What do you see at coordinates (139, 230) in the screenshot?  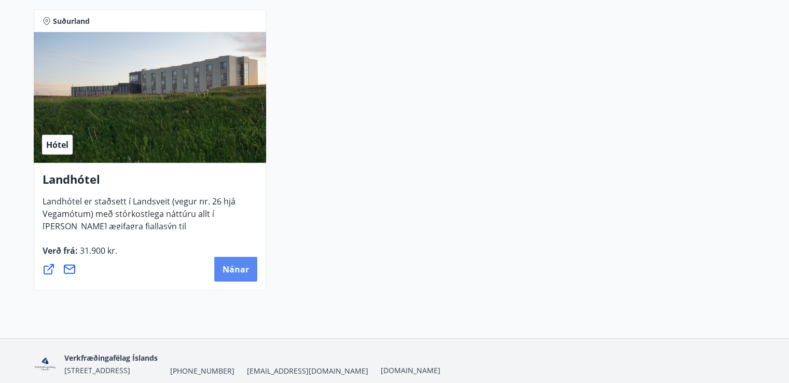 I see `span: Landhótel er staðsett í Landsveit (vegur nr. 26 hjá Vegamótum) með stórkostlega náttúru allt í [P...` at bounding box center [139, 230].